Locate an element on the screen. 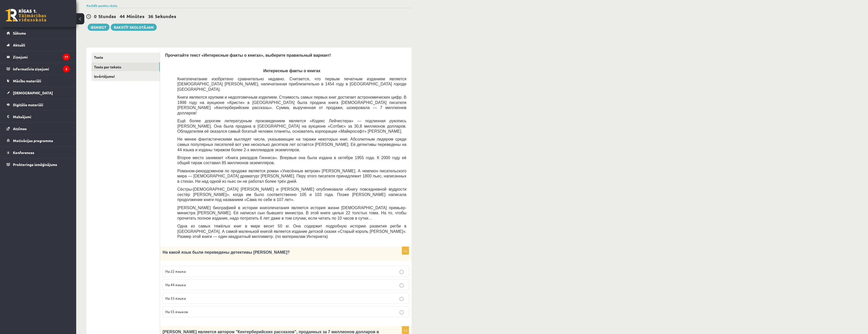 This screenshot has width=868, height=334. a: Maksājumi is located at coordinates (38, 117).